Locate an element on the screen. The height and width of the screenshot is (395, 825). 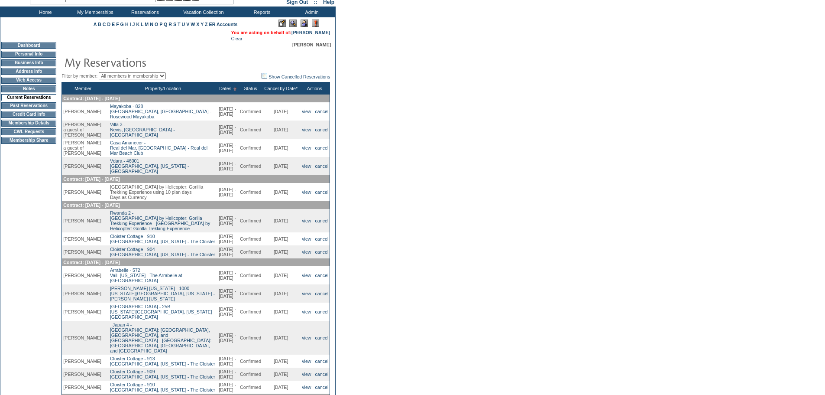
a: O is located at coordinates (156, 24).